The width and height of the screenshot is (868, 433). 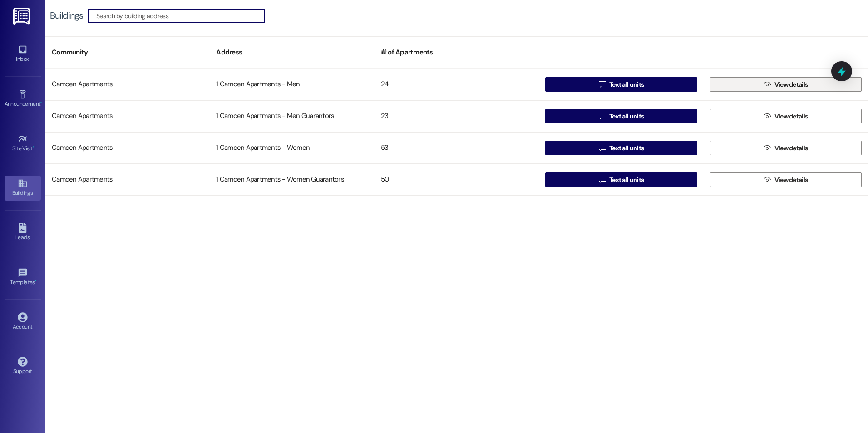 I want to click on div: Community, so click(x=128, y=52).